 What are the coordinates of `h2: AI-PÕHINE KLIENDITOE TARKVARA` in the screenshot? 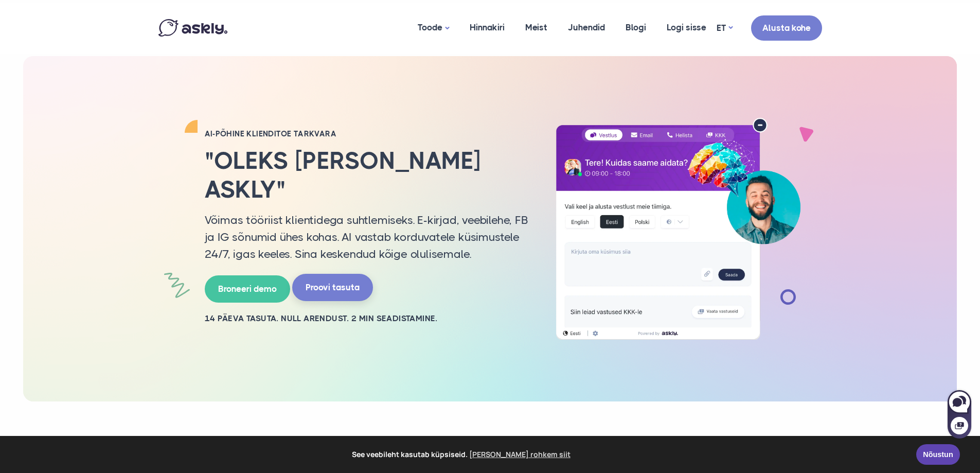 It's located at (367, 134).